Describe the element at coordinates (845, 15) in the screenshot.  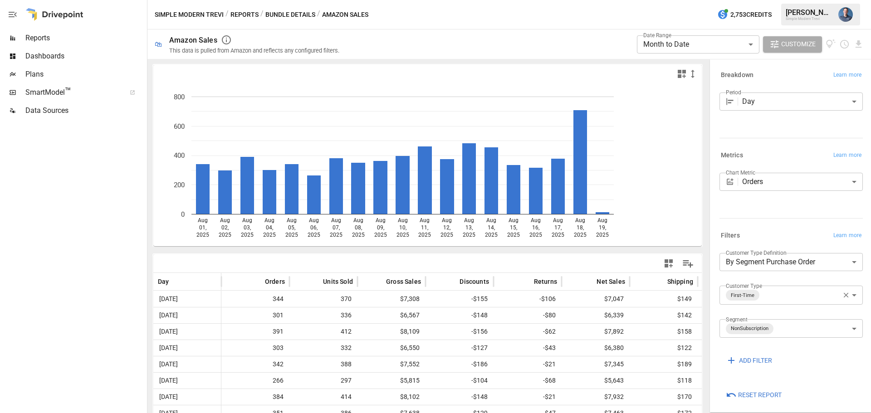
I see `div: Mike Beckham` at that location.